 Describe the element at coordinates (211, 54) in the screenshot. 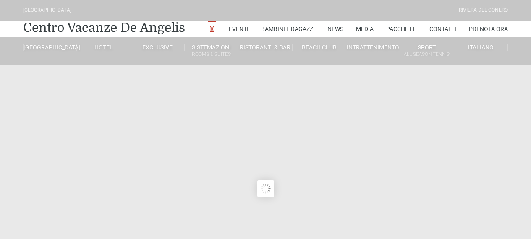

I see `small: Rooms & Suites` at that location.